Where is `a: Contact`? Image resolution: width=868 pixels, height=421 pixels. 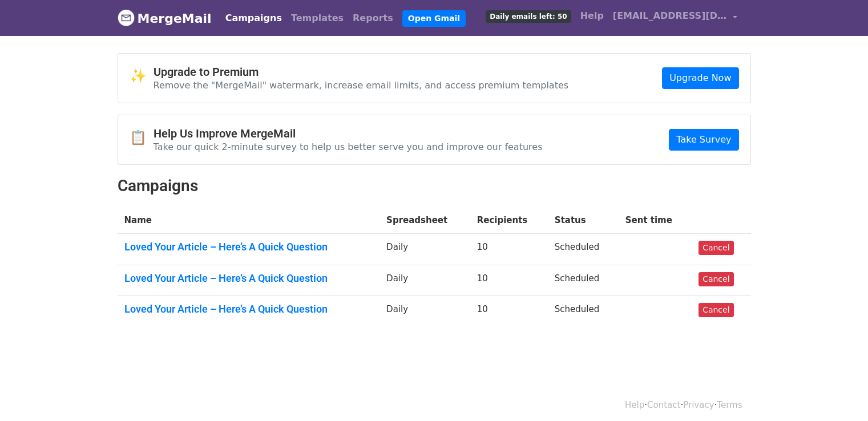
a: Contact is located at coordinates (663, 405).